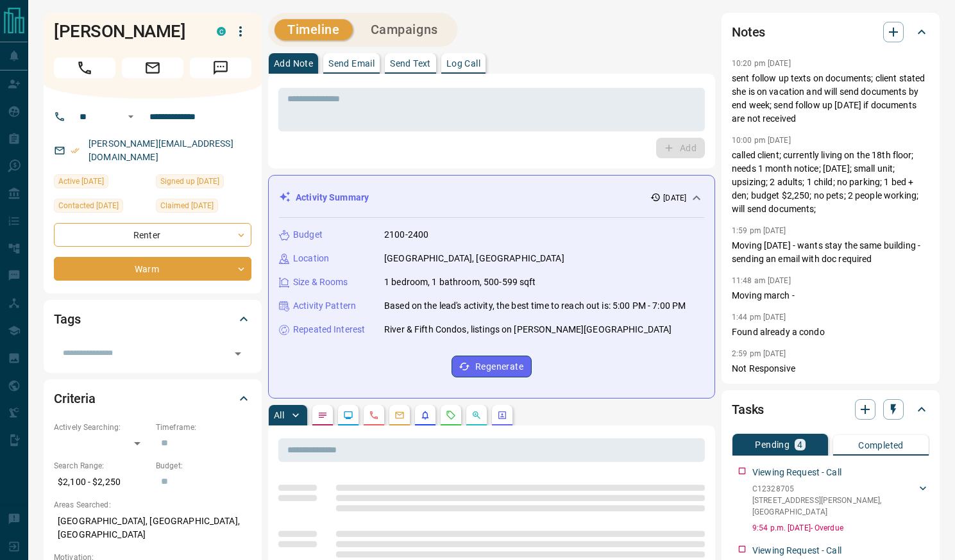  I want to click on p: Activity Pattern, so click(324, 306).